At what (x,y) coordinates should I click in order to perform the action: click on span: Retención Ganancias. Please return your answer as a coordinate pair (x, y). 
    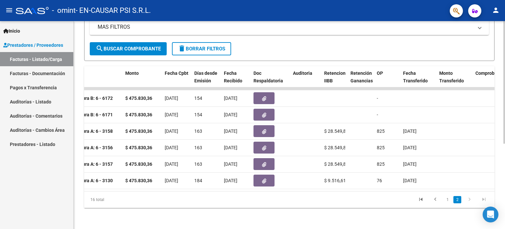
    Looking at the image, I should click on (362, 77).